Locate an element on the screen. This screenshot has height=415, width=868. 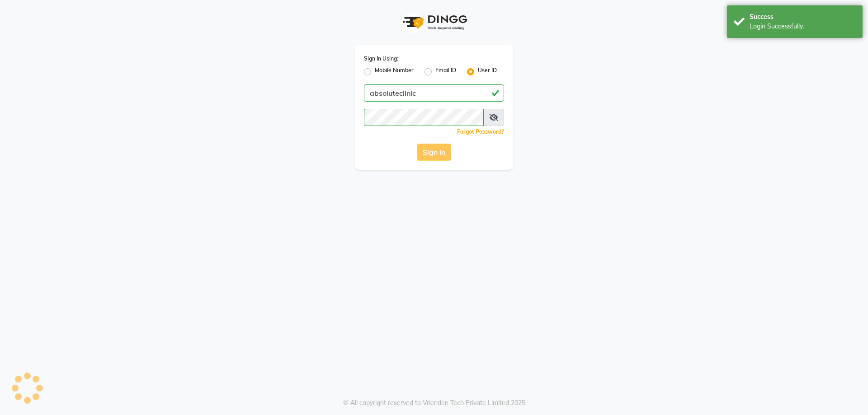
label: Email ID is located at coordinates (446, 72).